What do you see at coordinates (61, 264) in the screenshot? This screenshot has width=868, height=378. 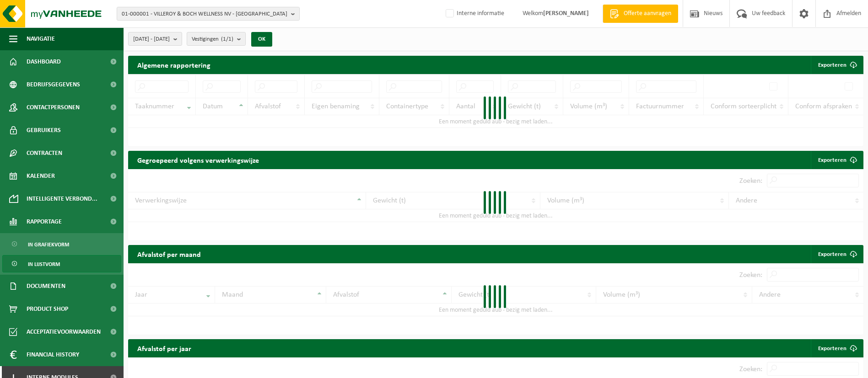 I see `a: In lijstvorm` at bounding box center [61, 264].